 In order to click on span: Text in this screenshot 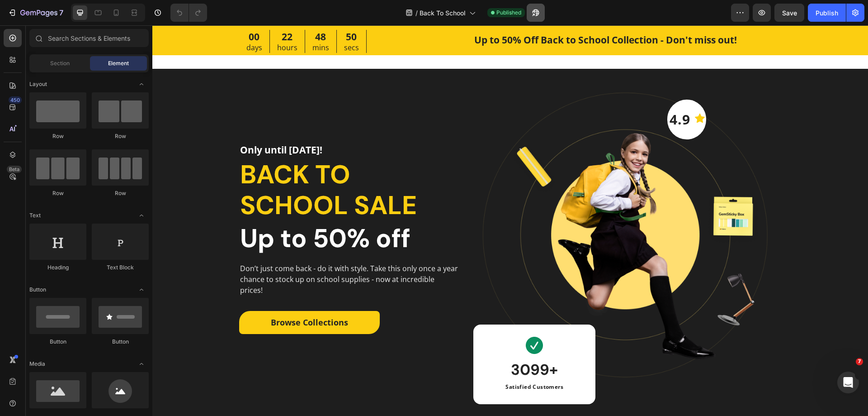, I will do `click(35, 215)`.